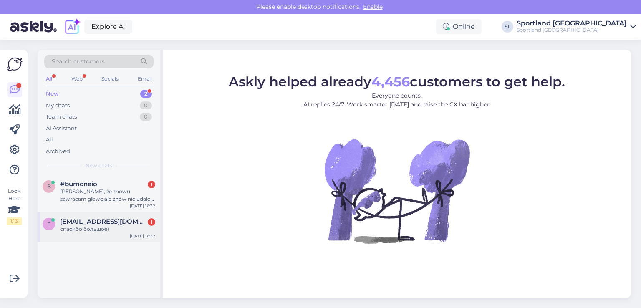  Describe the element at coordinates (146, 94) in the screenshot. I see `div: 2` at that location.